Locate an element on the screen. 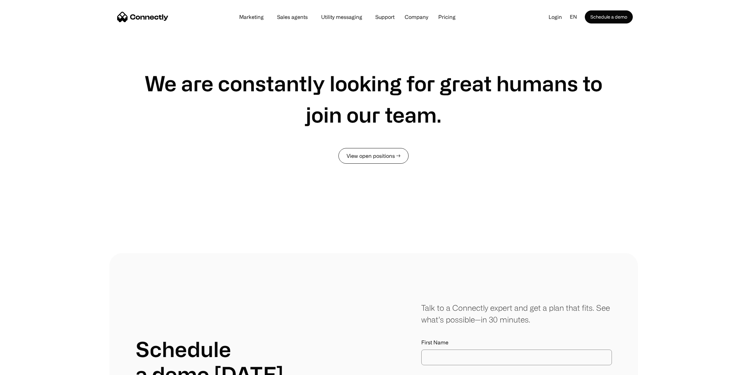 The height and width of the screenshot is (375, 747). aside: Language selected: English is located at coordinates (23, 368).